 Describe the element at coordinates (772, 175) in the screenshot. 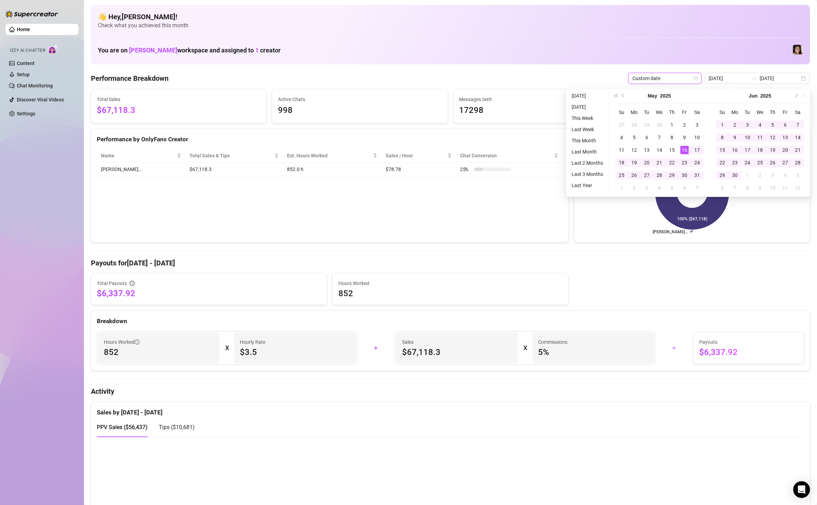

I see `td: 2025-07-03` at that location.